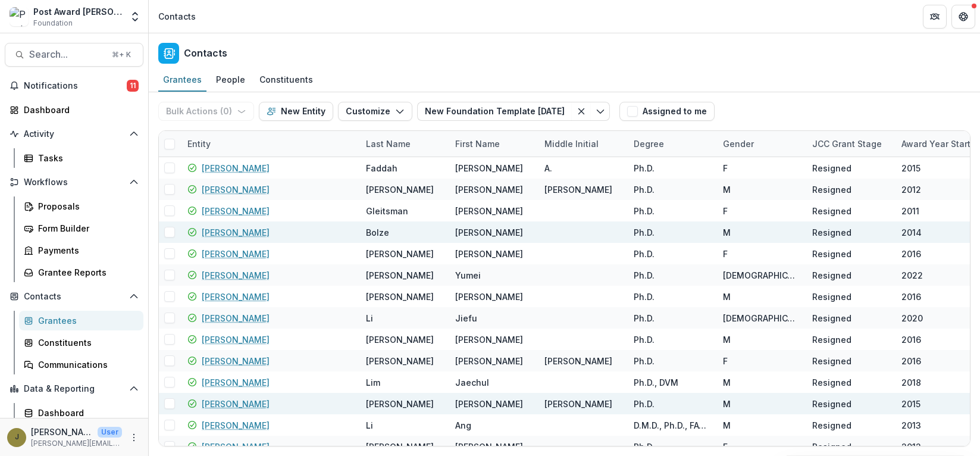  Describe the element at coordinates (19, 16) in the screenshot. I see `img: Post Award Jane Coffin Childs Memorial Fund` at that location.